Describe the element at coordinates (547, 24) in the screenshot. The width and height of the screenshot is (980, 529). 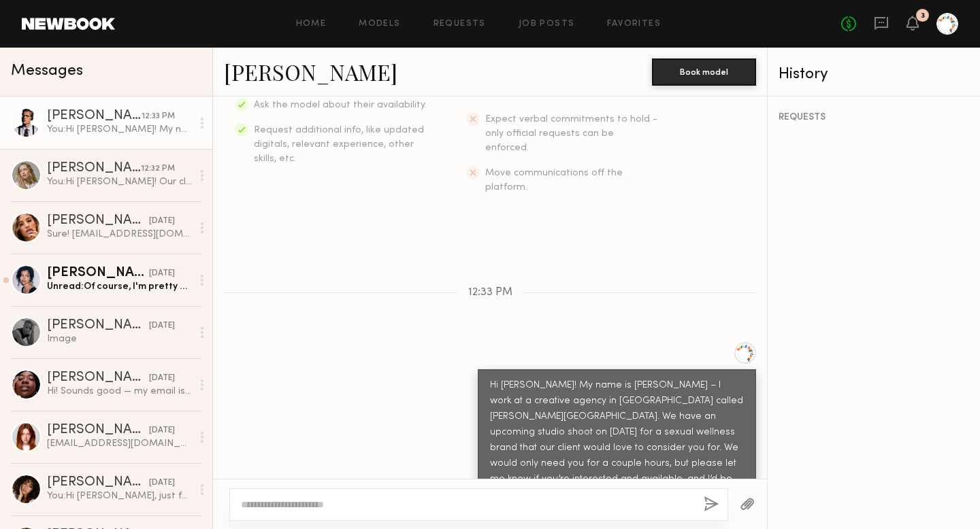
I see `a: Job Posts` at that location.